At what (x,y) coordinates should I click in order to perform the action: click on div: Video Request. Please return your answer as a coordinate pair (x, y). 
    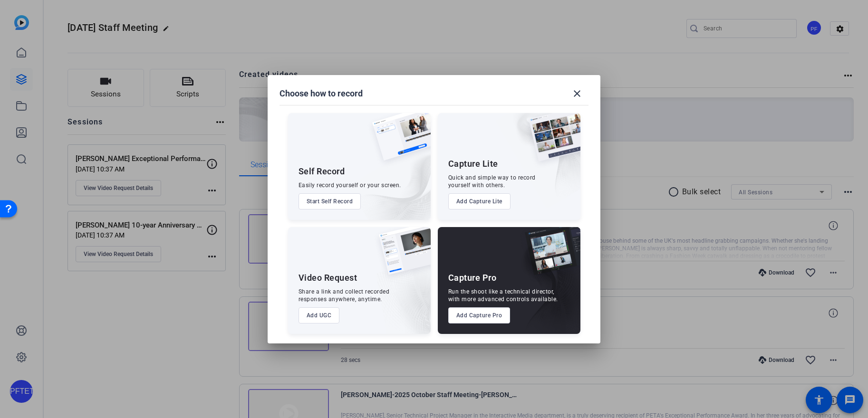
    Looking at the image, I should click on (328, 278).